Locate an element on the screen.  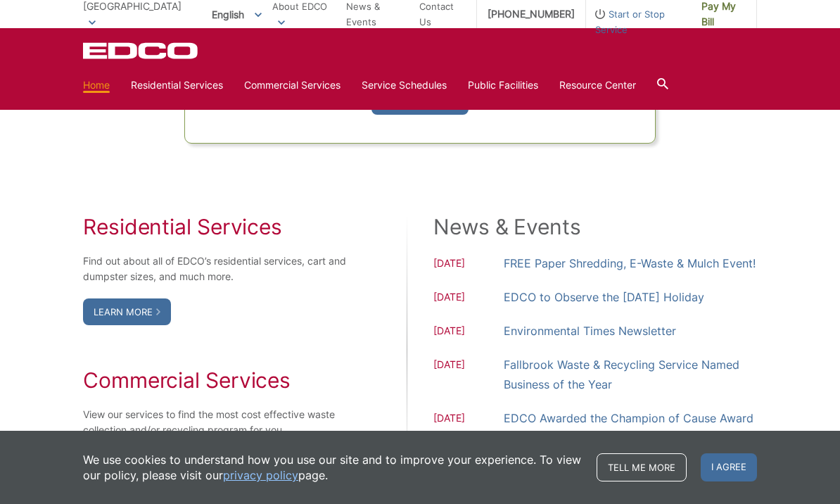
h2: News & Events is located at coordinates (596, 227).